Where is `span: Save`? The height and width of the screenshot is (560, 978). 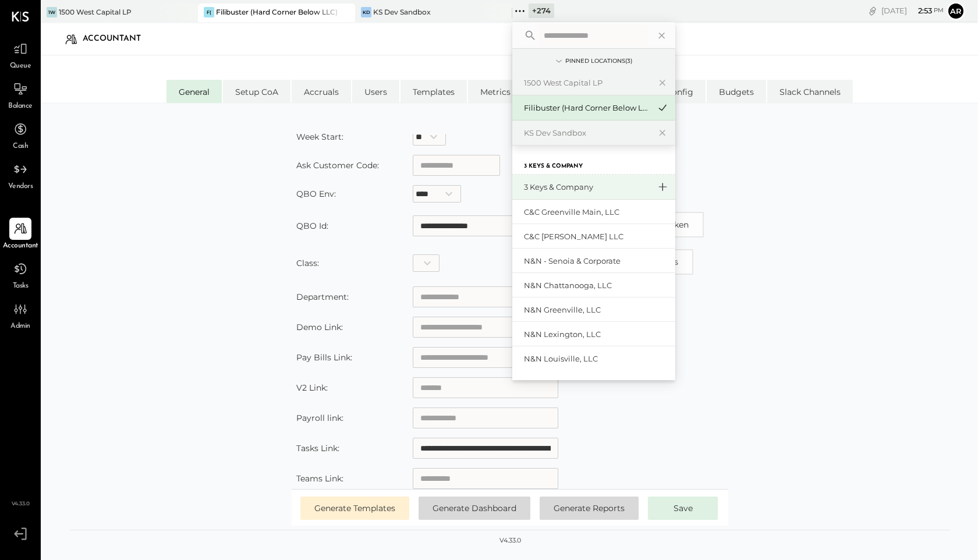 span: Save is located at coordinates (683, 508).